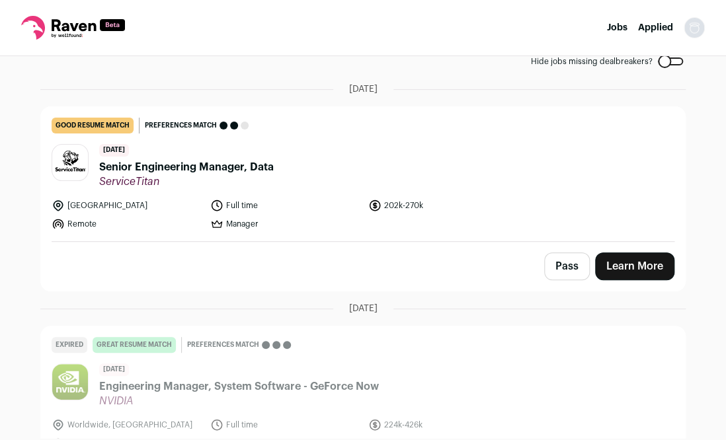  I want to click on div: great resume match, so click(134, 345).